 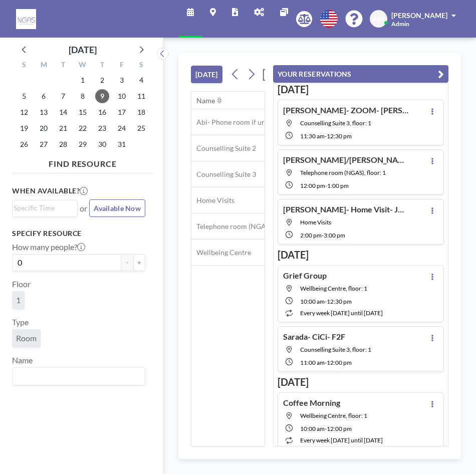 What do you see at coordinates (311, 403) in the screenshot?
I see `h4: Coffee Morning` at bounding box center [311, 403].